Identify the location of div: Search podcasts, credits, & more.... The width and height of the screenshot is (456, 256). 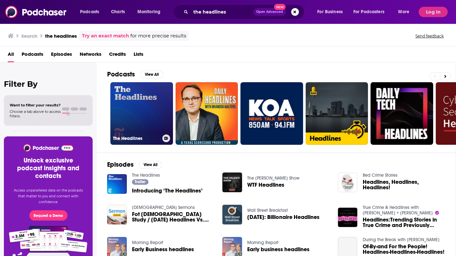
(245, 12).